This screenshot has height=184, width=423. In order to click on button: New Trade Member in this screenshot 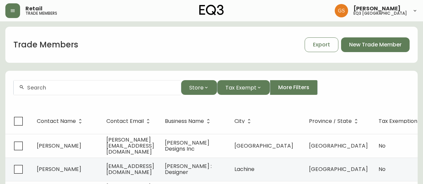, I will do `click(375, 45)`.